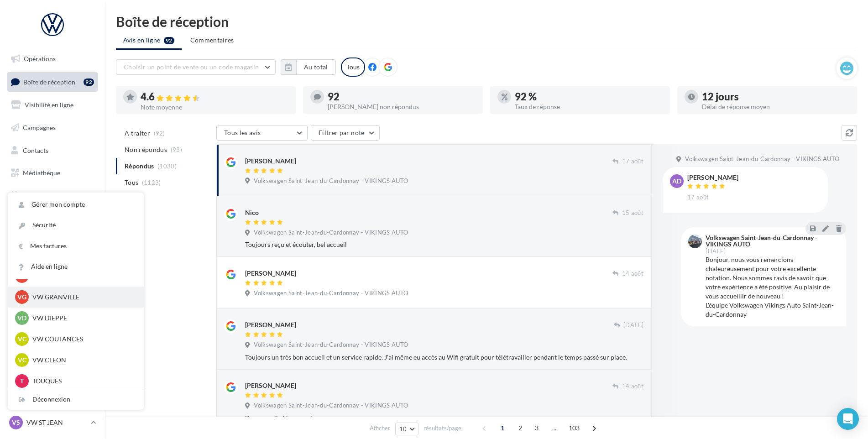 Image resolution: width=868 pixels, height=439 pixels. Describe the element at coordinates (53, 105) in the screenshot. I see `a: Visibilité en ligne` at that location.